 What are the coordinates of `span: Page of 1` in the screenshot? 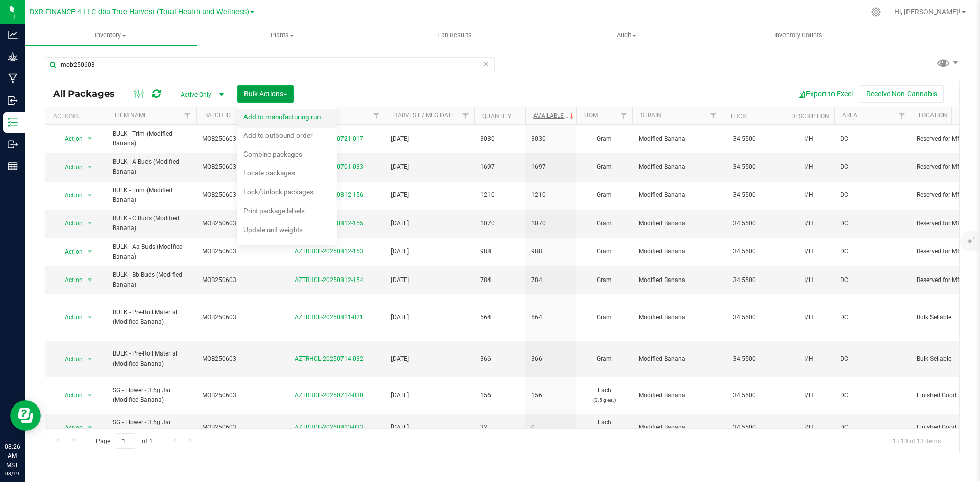 It's located at (124, 441).